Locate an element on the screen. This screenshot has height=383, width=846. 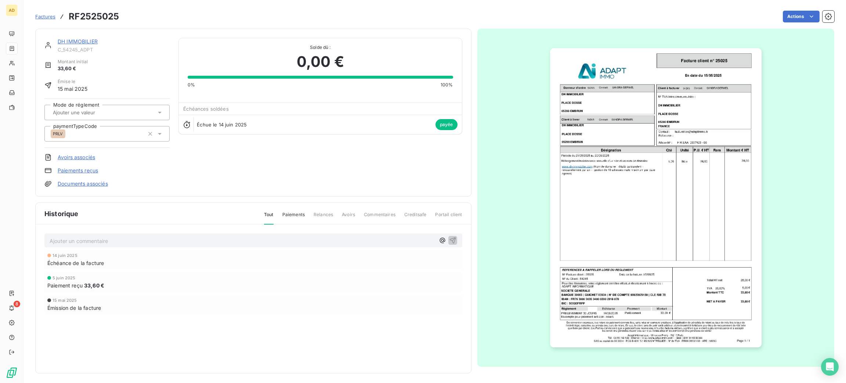
span: Tout is located at coordinates (269, 218).